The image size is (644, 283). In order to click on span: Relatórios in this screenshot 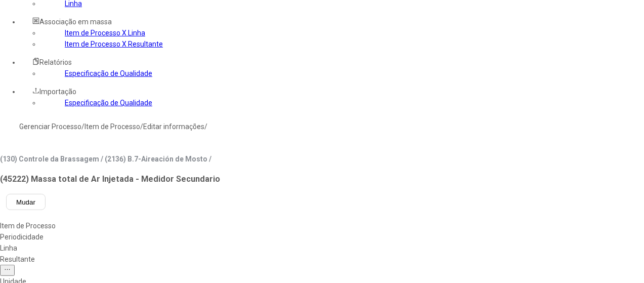, I will do `click(56, 62)`.